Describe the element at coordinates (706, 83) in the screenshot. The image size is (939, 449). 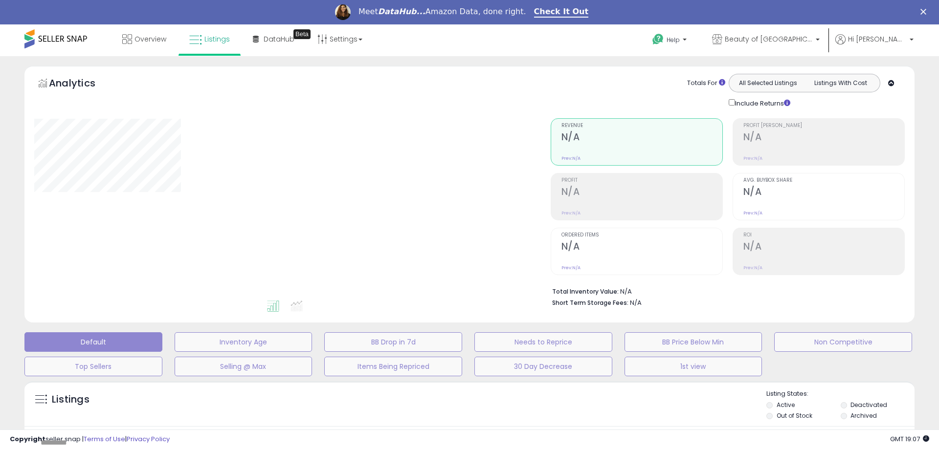
I see `div: Totals For` at that location.